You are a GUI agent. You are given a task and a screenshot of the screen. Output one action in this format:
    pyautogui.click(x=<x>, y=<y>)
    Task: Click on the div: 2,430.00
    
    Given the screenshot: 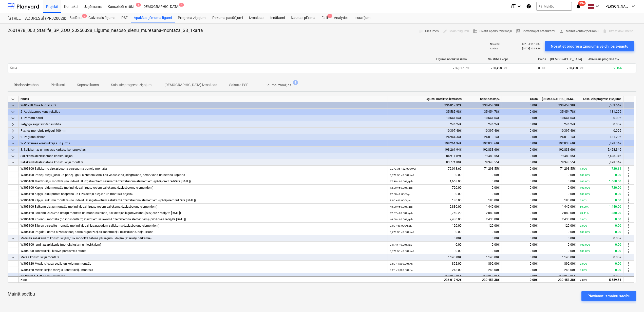 What is the action you would take?
    pyautogui.click(x=425, y=220)
    